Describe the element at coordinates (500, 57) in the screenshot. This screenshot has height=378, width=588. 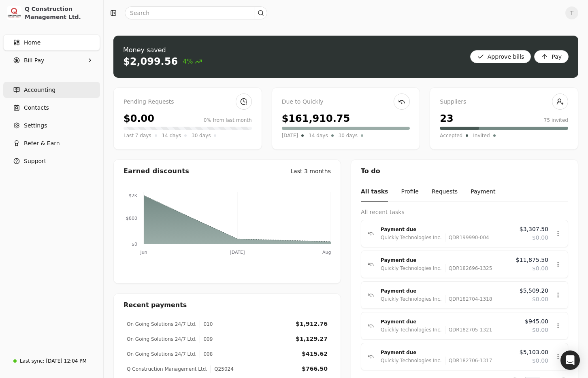
I see `button: Approve bills` at that location.